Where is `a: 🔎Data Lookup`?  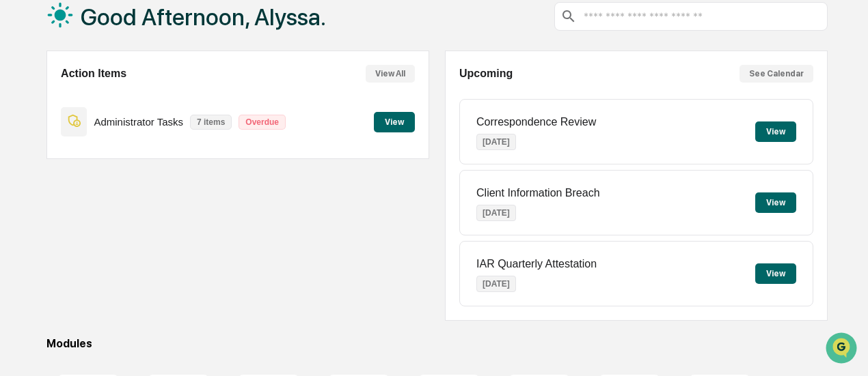 a: 🔎Data Lookup is located at coordinates (50, 204).